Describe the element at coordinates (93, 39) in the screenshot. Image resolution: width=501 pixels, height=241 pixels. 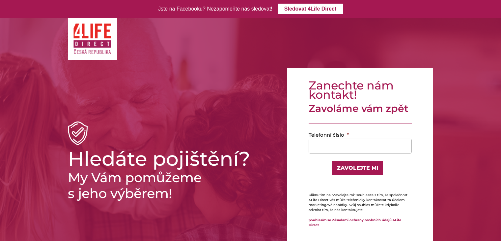
I see `img: logo CZ 4Life Direct` at that location.